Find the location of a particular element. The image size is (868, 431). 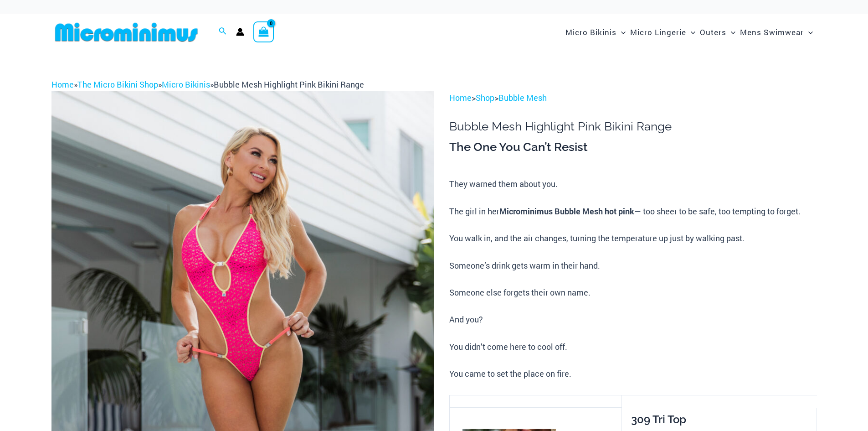

a: Account icon link is located at coordinates (240, 32).